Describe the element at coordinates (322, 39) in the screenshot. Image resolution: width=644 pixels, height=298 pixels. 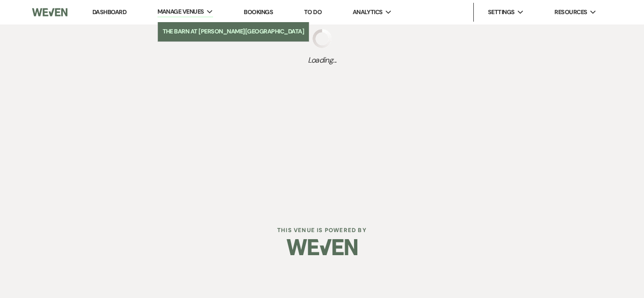
I see `img: loading spinner` at that location.